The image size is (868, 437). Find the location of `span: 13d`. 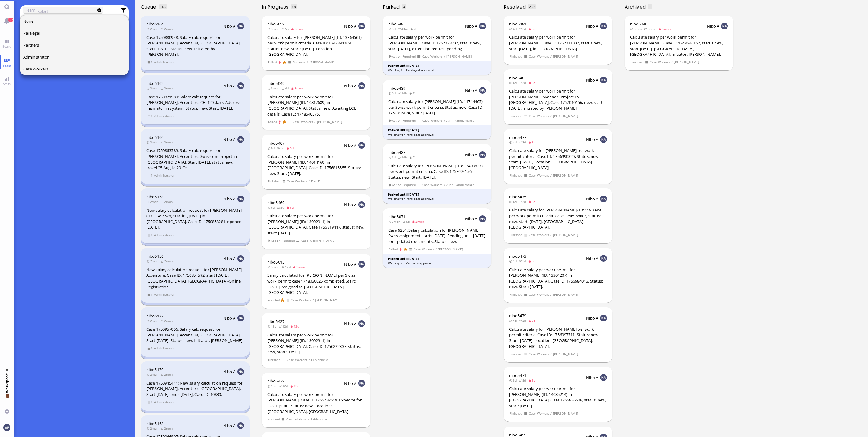

span: 13d is located at coordinates (273, 326).